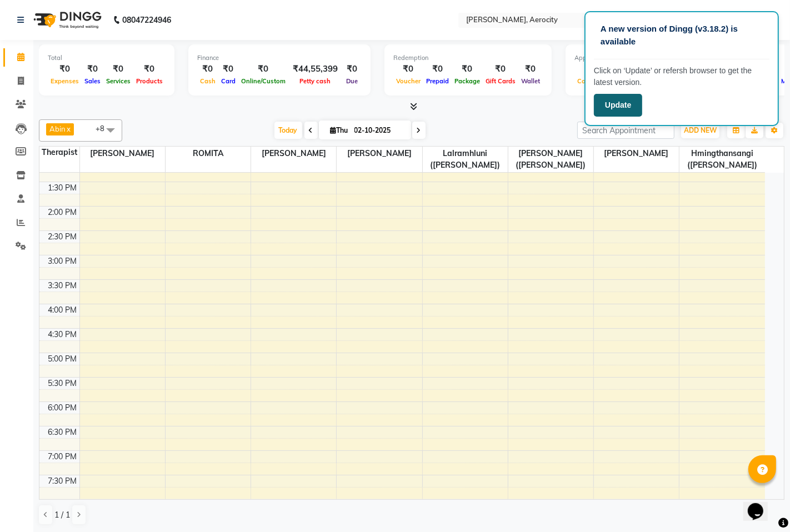 This screenshot has height=532, width=790. What do you see at coordinates (107, 58) in the screenshot?
I see `div: Total` at bounding box center [107, 58].